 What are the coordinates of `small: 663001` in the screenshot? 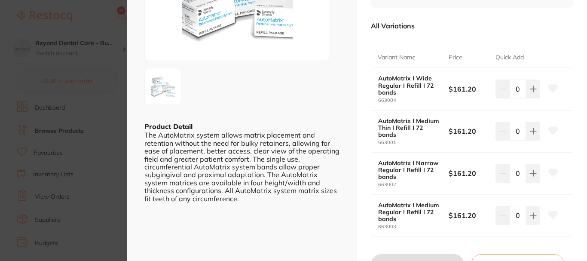 It's located at (413, 142).